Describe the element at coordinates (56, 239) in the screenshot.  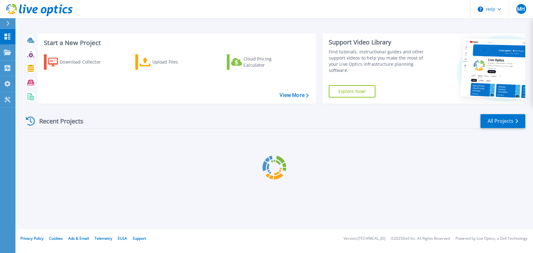
I see `a: Cookies` at that location.